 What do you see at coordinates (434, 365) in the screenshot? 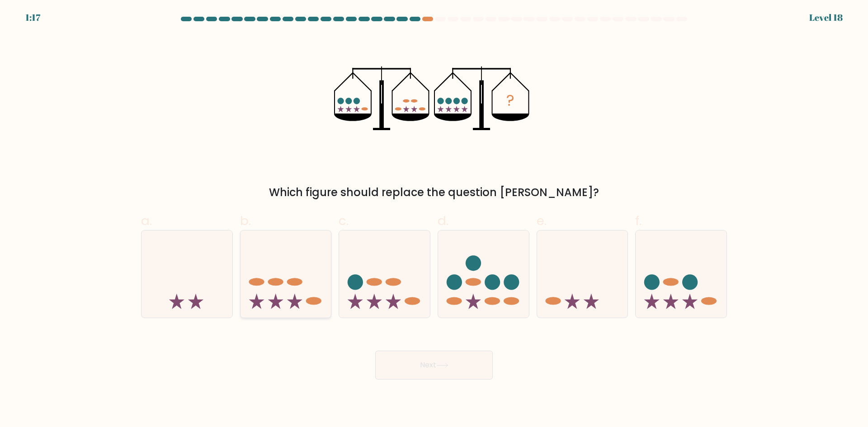
I see `button: Next` at bounding box center [434, 365].